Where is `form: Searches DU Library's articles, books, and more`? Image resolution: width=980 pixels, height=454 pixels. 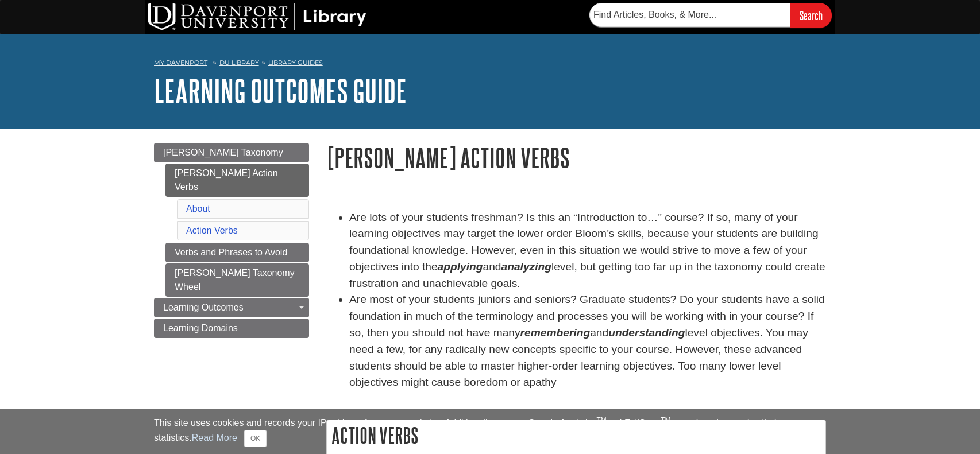 form: Searches DU Library's articles, books, and more is located at coordinates (711, 15).